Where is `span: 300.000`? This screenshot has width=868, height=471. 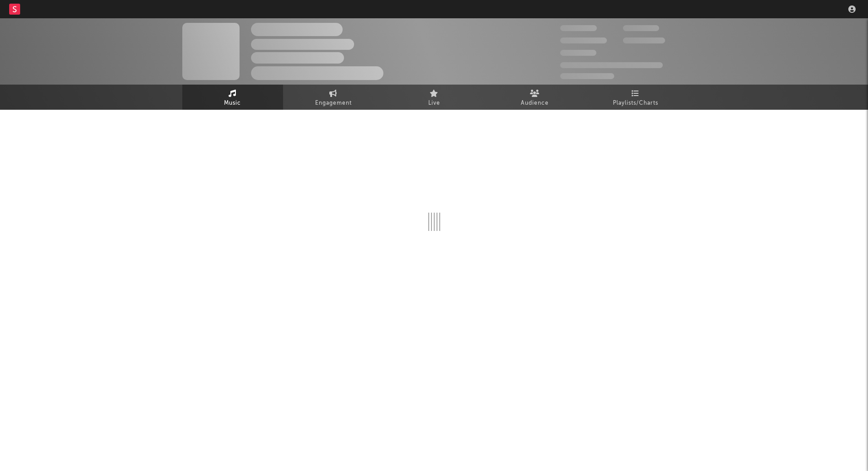 span: 300.000 is located at coordinates (578, 28).